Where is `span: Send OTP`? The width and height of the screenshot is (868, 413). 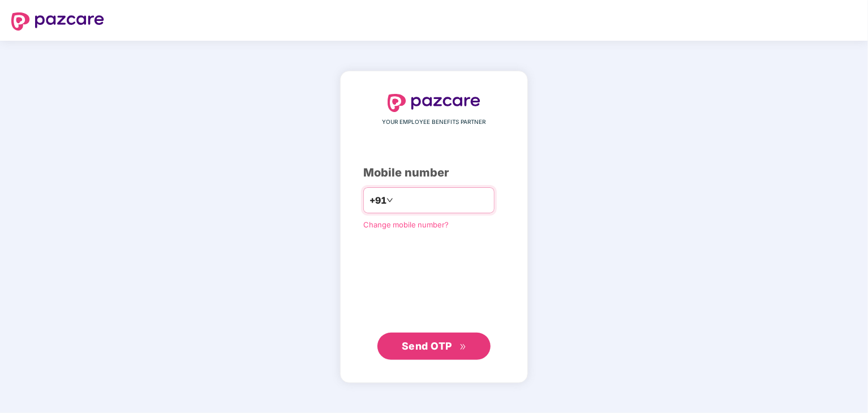 span: Send OTP is located at coordinates (427, 346).